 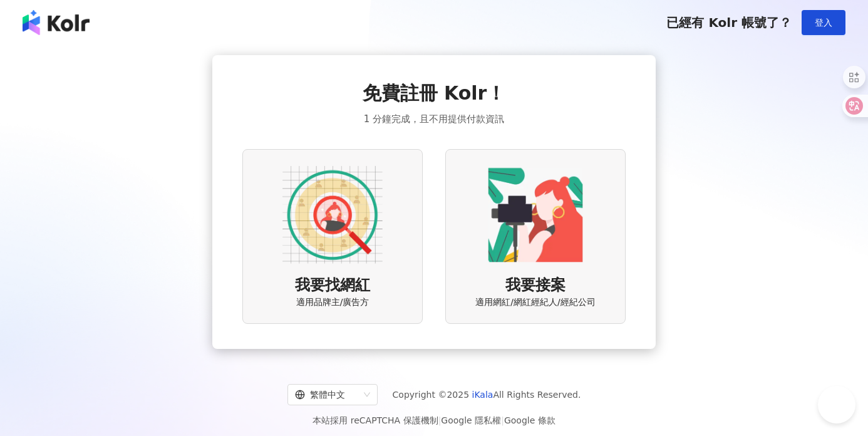 What do you see at coordinates (332, 286) in the screenshot?
I see `span: 我要找網紅` at bounding box center [332, 286].